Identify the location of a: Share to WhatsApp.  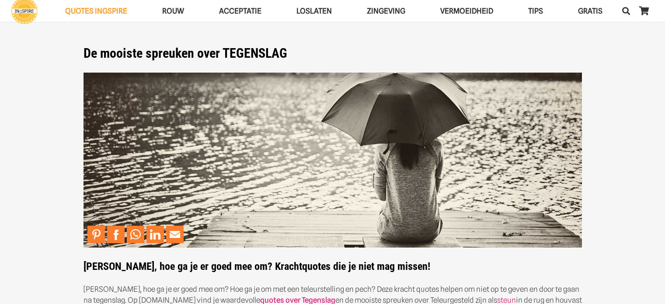
(136, 234).